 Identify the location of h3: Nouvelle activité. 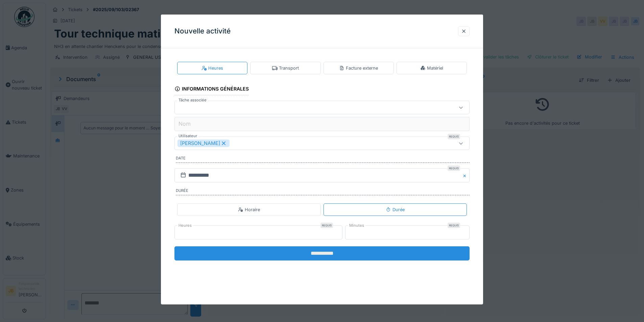
(202, 31).